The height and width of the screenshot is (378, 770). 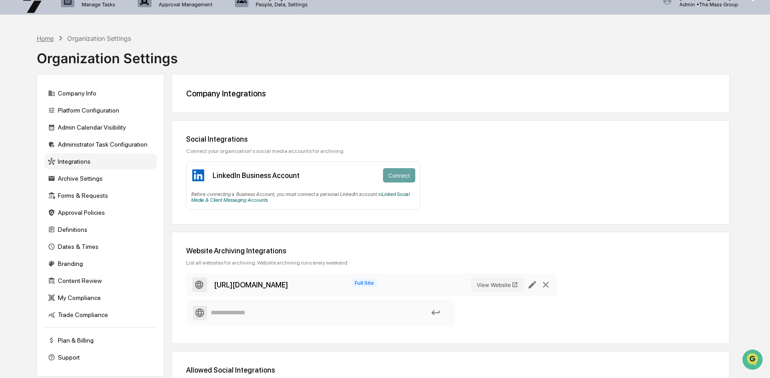 I want to click on img: 1746055101610-c473b297-6a78-478c-a979-82029cc54cd1, so click(x=17, y=77).